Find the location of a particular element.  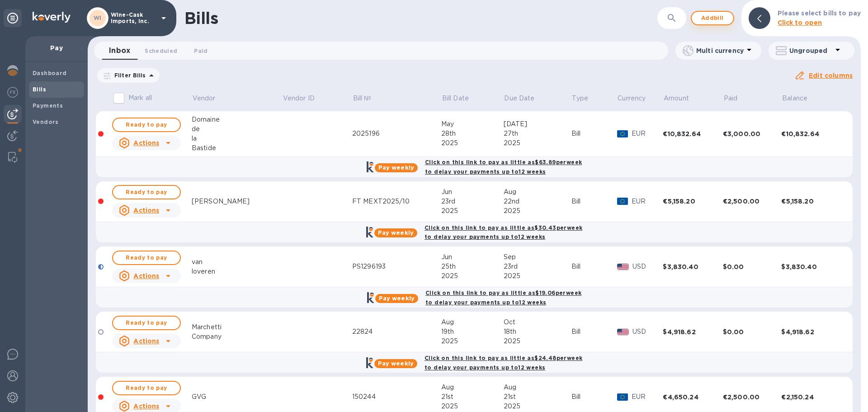

div: Jun is located at coordinates (472, 192).